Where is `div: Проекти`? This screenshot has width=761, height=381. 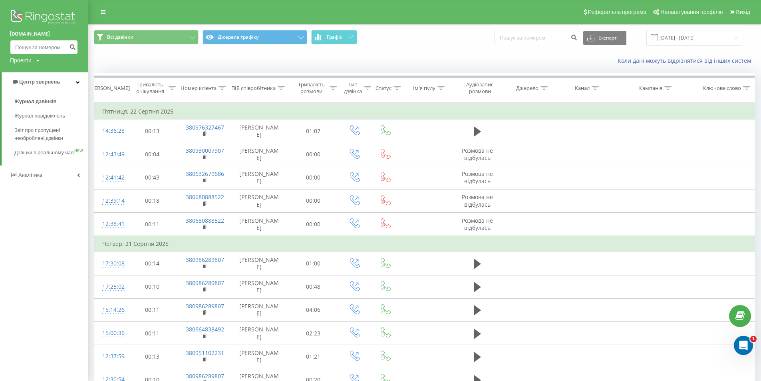 div: Проекти is located at coordinates (21, 60).